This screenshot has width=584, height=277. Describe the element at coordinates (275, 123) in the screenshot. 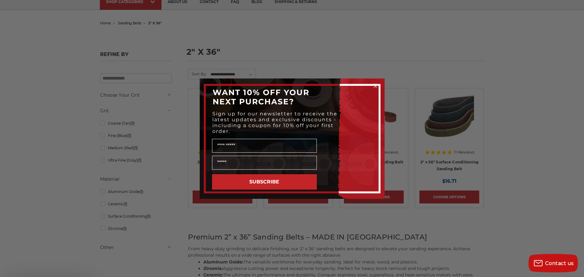

I see `span: Sign up for our newsletter to receive the latest updates and exclusive discounts - including a co...` at that location.